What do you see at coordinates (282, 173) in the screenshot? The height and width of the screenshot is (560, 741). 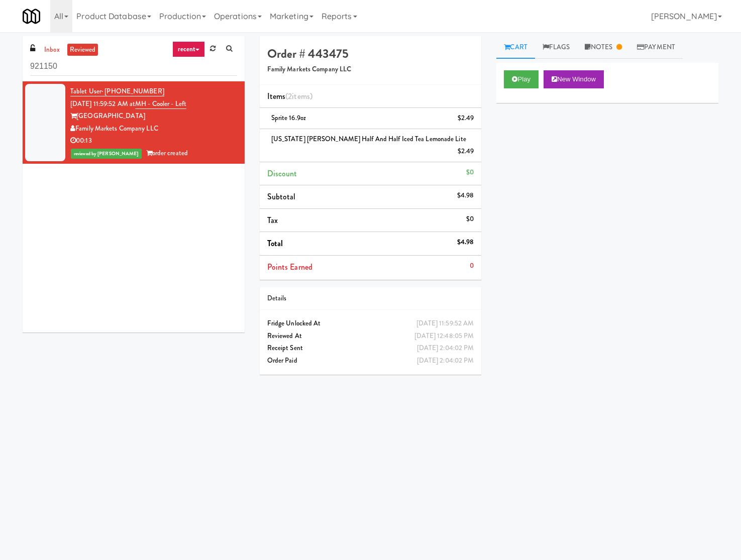 I see `span: Discount` at bounding box center [282, 173].